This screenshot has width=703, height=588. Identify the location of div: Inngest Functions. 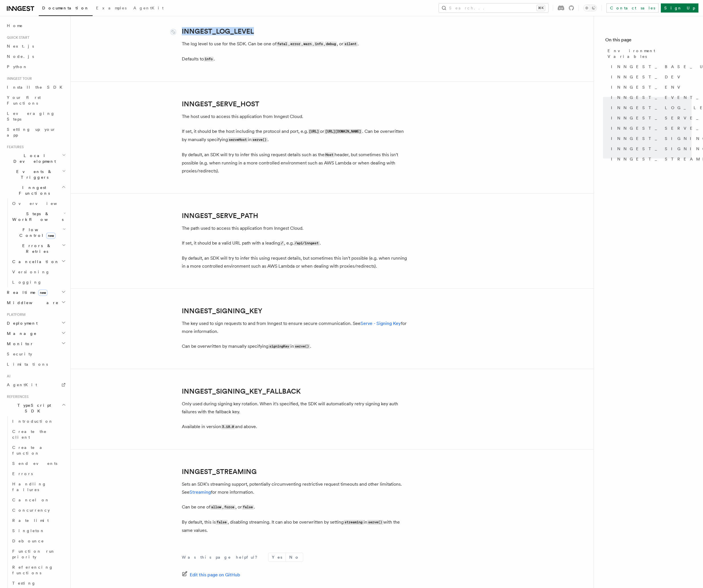
(36, 243).